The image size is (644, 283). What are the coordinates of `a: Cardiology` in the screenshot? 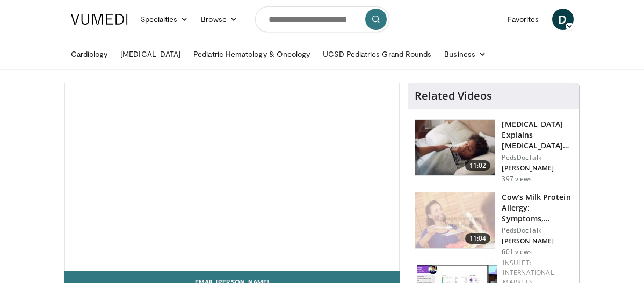 It's located at (89, 54).